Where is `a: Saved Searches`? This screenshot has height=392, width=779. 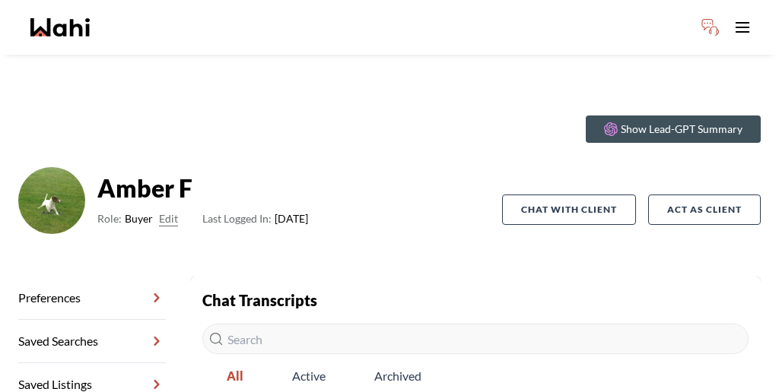 a: Saved Searches is located at coordinates (92, 342).